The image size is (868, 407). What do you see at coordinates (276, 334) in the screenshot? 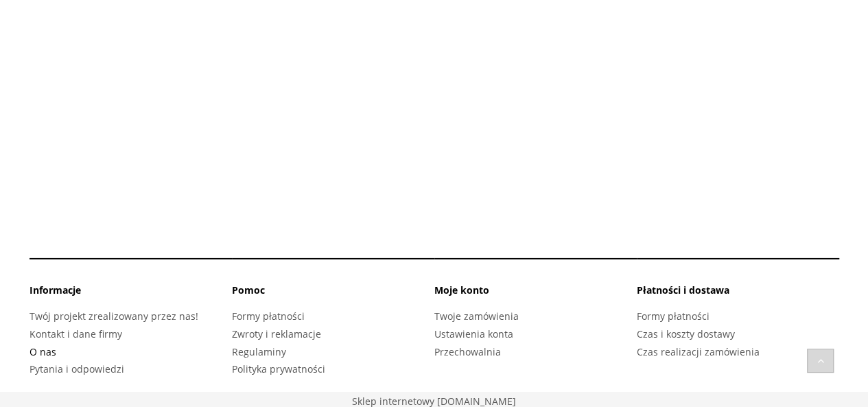
I see `a: Zwroty i reklamacje` at bounding box center [276, 334].